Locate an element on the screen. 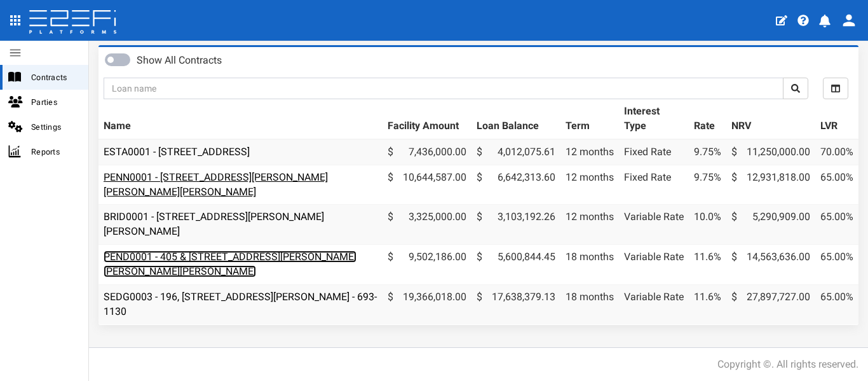 This screenshot has width=868, height=381. td: 9,502,186.00 is located at coordinates (427, 264).